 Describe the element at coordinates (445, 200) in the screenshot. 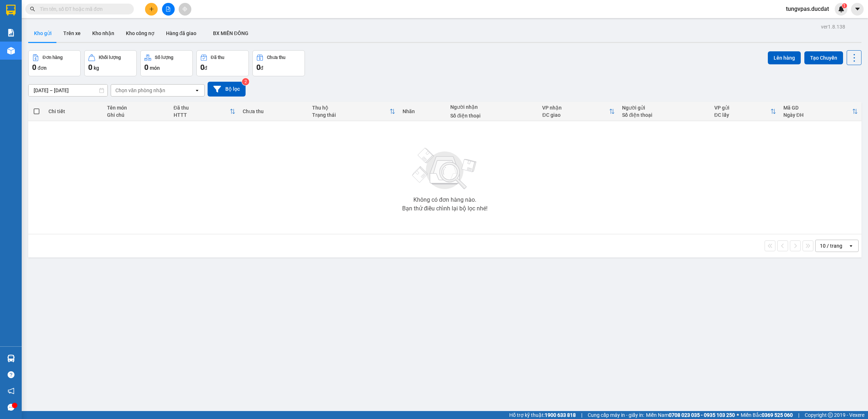

I see `div: Không có đơn hàng nào.` at that location.